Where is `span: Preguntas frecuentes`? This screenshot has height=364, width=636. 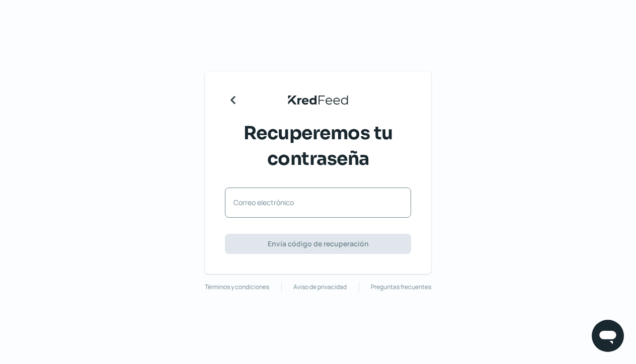 span: Preguntas frecuentes is located at coordinates (401, 287).